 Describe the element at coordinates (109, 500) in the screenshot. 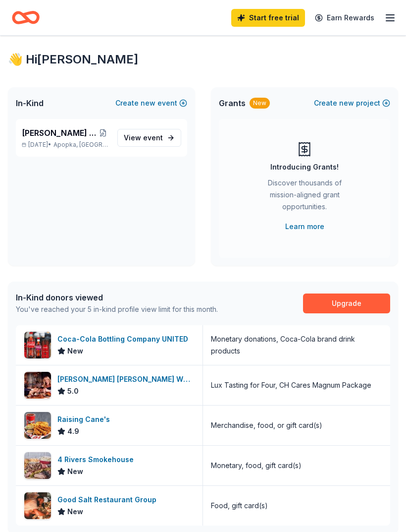

I see `div: Good Salt Restaurant Group` at that location.